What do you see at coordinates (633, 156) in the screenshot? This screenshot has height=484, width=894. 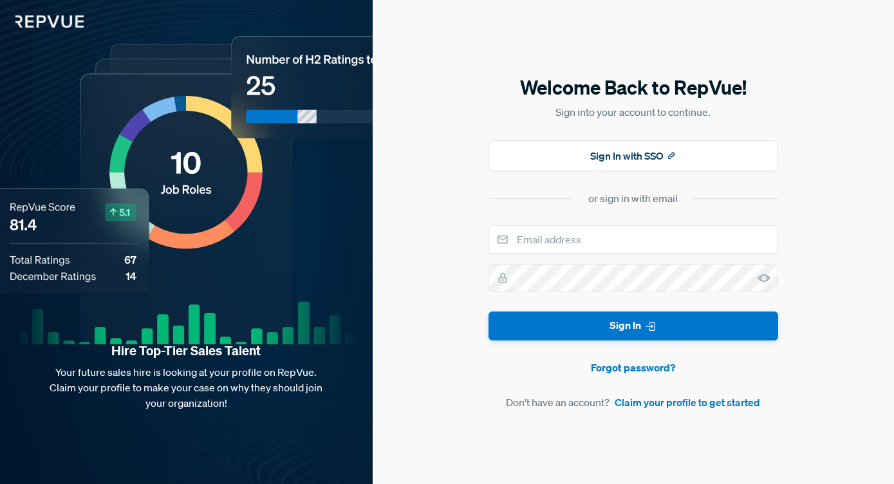 I see `button: Sign In with SSO` at bounding box center [633, 156].